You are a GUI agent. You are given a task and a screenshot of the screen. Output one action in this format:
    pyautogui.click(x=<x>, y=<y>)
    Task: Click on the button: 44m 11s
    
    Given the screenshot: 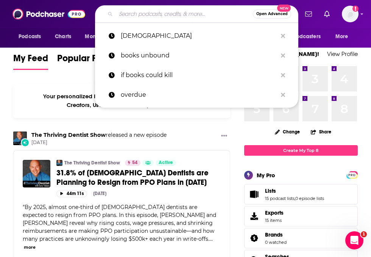 What is the action you would take?
    pyautogui.click(x=72, y=194)
    